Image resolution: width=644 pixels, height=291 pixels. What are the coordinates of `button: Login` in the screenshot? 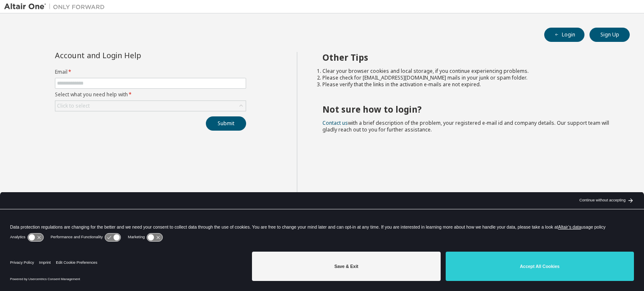 It's located at (564, 35).